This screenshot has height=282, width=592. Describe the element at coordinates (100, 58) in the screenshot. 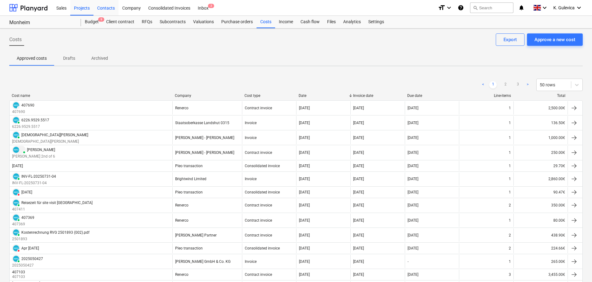

I see `p: Archived` at that location.